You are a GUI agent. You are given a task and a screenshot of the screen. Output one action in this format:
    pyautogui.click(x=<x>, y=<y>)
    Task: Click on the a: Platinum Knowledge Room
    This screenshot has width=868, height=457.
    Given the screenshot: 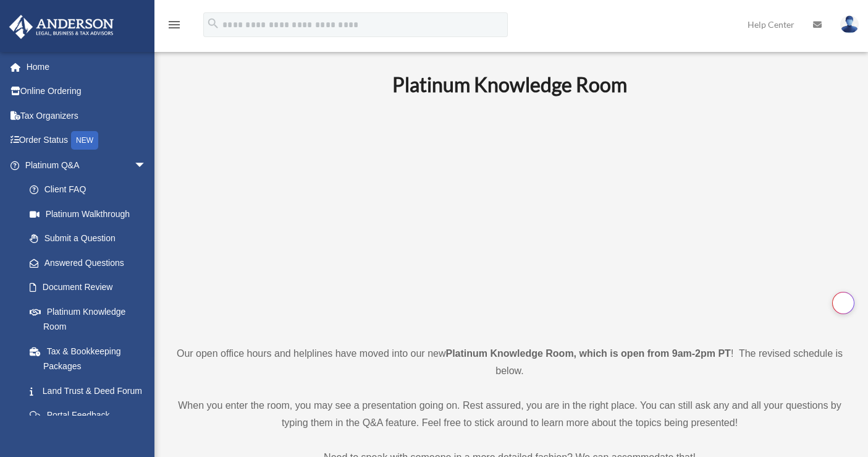 What is the action you would take?
    pyautogui.click(x=88, y=318)
    